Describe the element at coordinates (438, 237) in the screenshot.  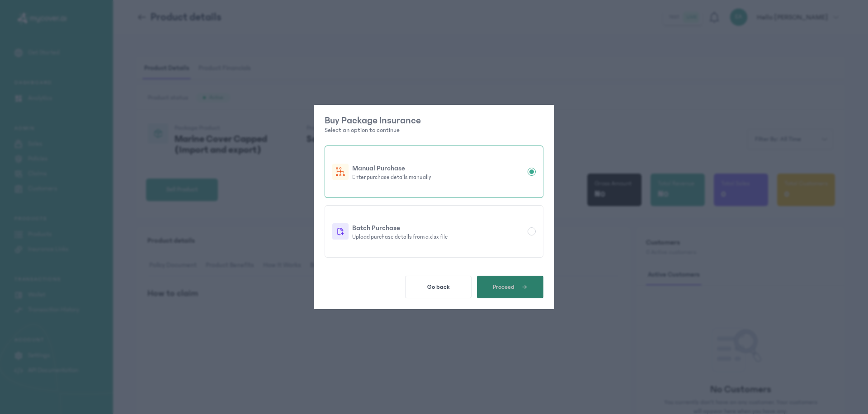
I see `p: Upload purchase details from a xlsx file` at that location.